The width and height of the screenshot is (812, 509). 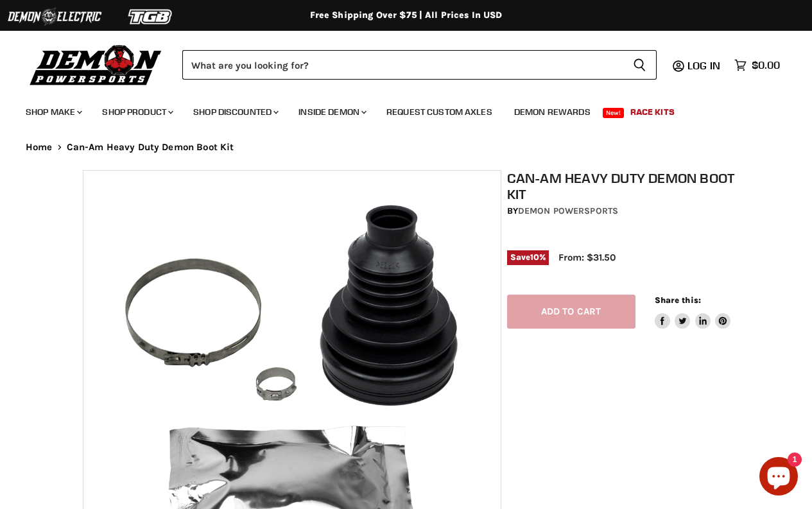 What do you see at coordinates (235, 111) in the screenshot?
I see `a: Shop Discounted` at bounding box center [235, 111].